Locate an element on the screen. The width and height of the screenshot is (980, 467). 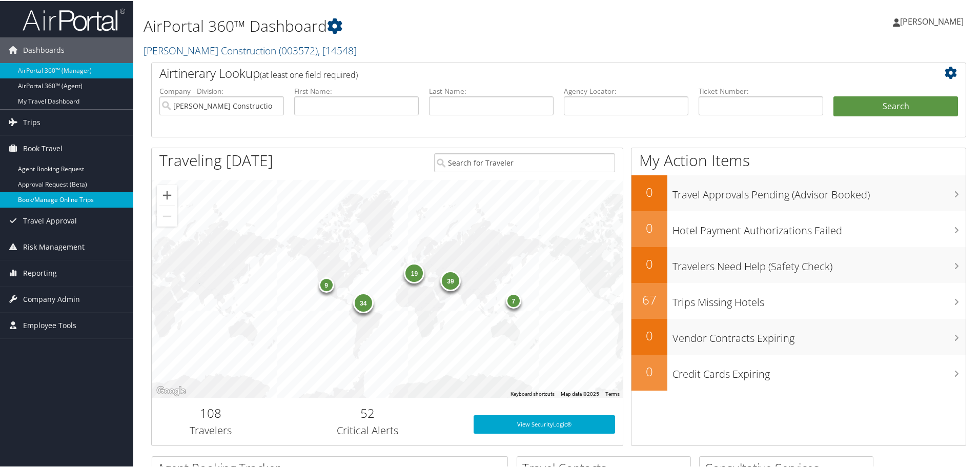
span: (at least one field required) is located at coordinates (309, 74).